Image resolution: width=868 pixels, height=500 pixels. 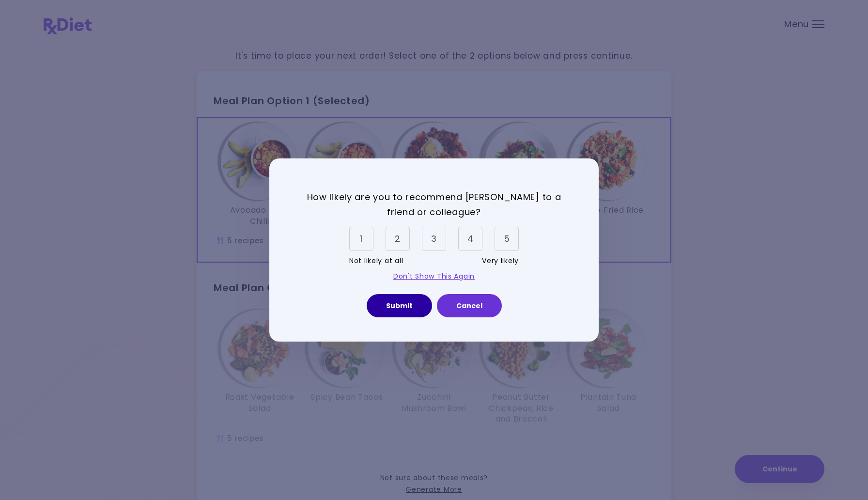 What do you see at coordinates (362, 239) in the screenshot?
I see `div: 1` at bounding box center [362, 239].